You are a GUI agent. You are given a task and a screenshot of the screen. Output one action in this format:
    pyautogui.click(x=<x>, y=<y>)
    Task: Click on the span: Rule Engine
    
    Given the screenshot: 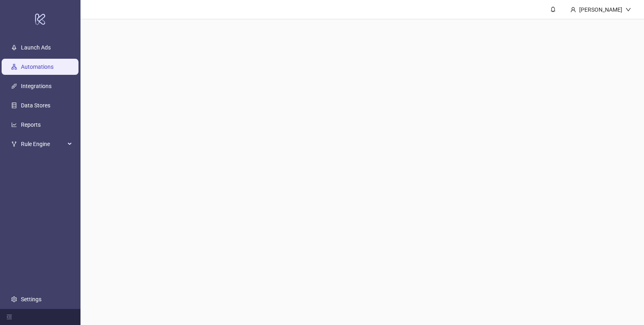 What is the action you would take?
    pyautogui.click(x=43, y=144)
    